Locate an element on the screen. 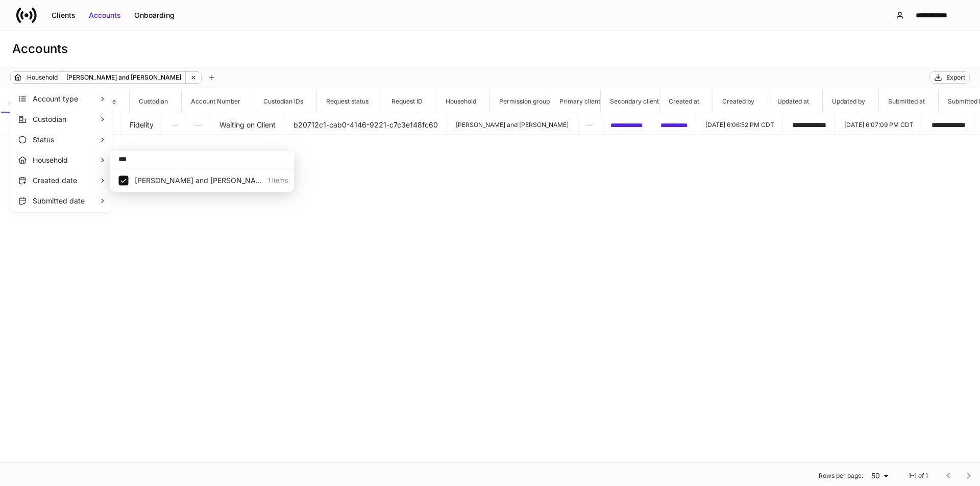 This screenshot has height=486, width=980. p: Sheehan, Kelly and Dan is located at coordinates (198, 180).